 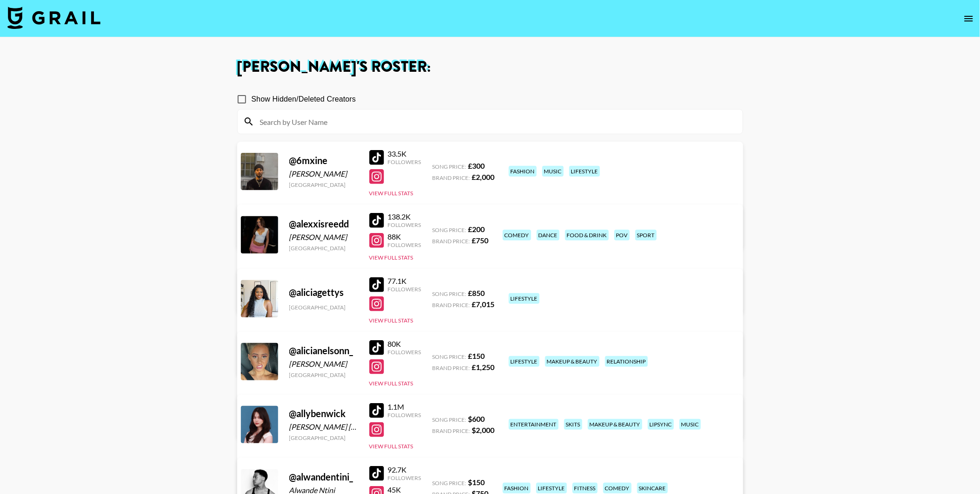 I want to click on button: open drawer, so click(x=969, y=19).